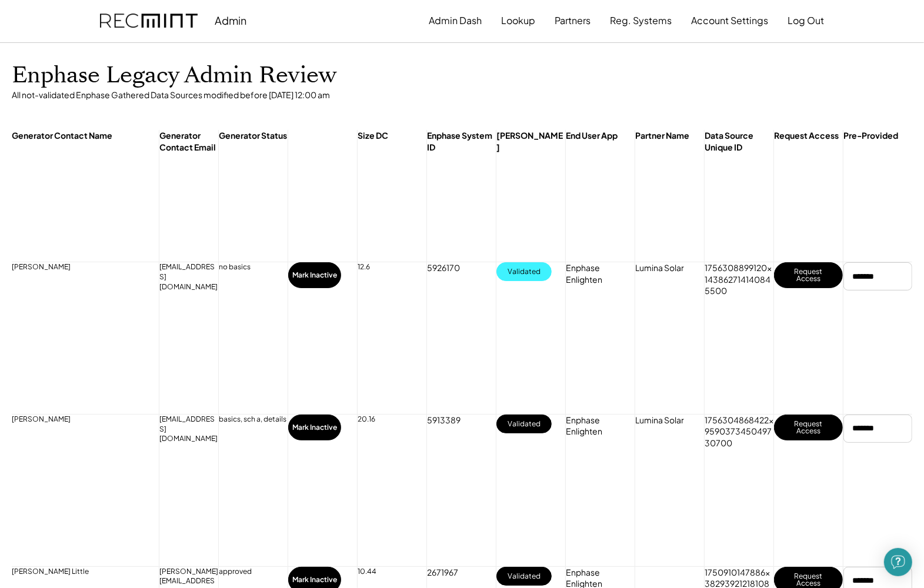 This screenshot has width=924, height=588. I want to click on div: approved, so click(253, 577).